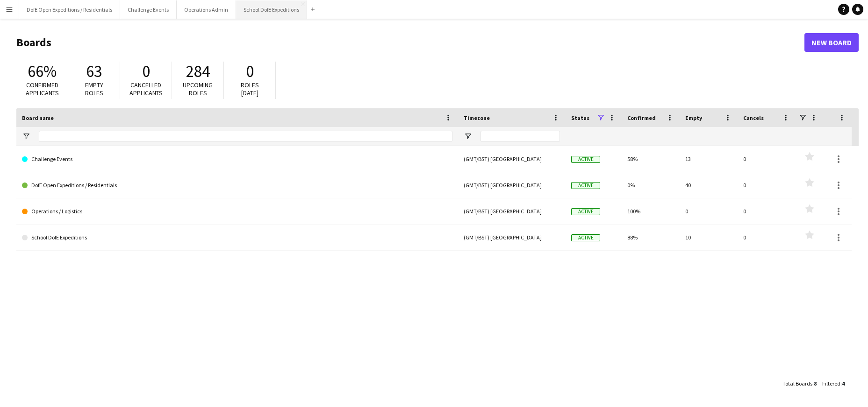  What do you see at coordinates (69, 9) in the screenshot?
I see `button: DofE Open Expeditions / Residentials` at bounding box center [69, 9].